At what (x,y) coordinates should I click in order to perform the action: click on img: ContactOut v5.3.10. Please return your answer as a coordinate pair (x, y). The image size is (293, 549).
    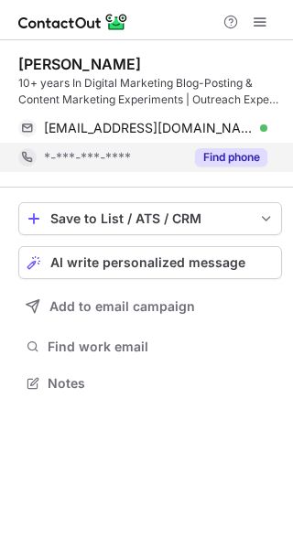
    Looking at the image, I should click on (73, 22).